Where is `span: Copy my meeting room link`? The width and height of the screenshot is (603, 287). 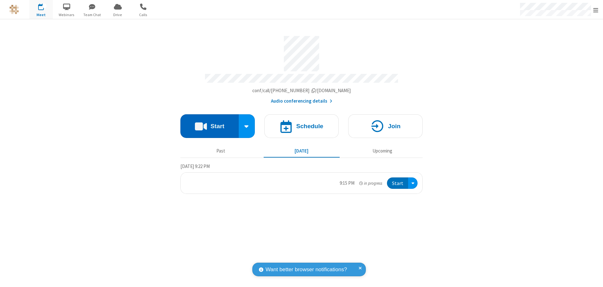 span: Copy my meeting room link is located at coordinates (301, 90).